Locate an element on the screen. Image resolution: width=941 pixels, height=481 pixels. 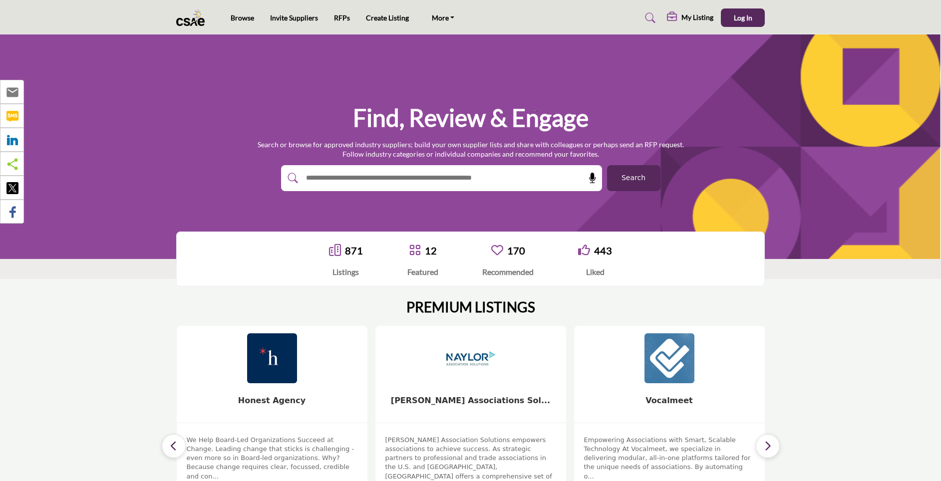
a: Browse is located at coordinates (242, 17).